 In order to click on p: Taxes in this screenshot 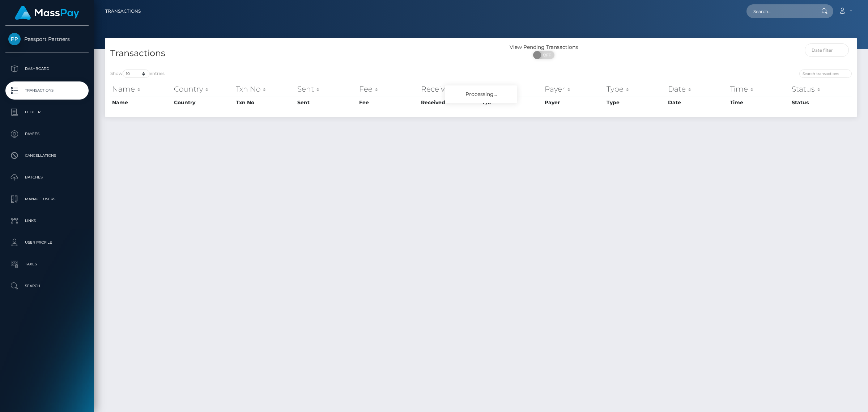, I will do `click(47, 264)`.